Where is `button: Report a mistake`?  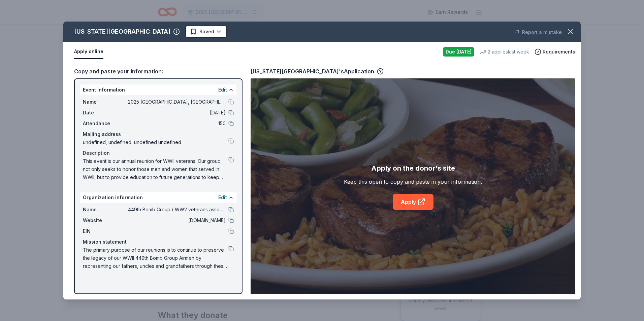
button: Report a mistake is located at coordinates (538, 32).